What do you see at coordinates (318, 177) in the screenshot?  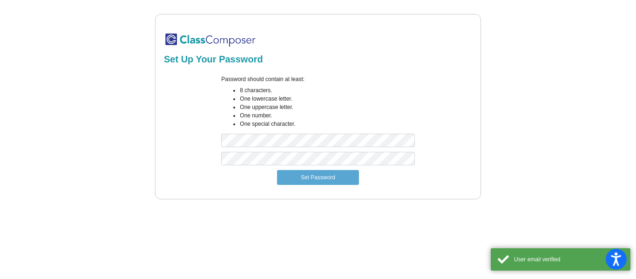 I see `button: Set Password` at bounding box center [318, 177].